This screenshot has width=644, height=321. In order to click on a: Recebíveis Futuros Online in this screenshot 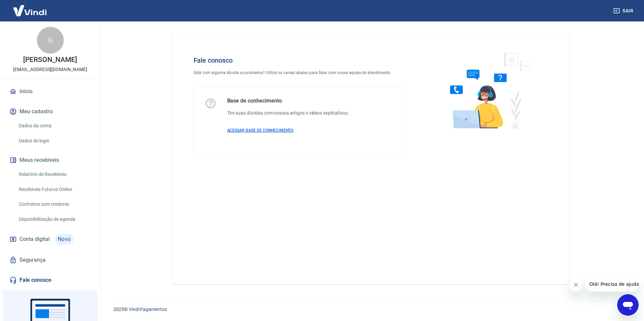, I will do `click(54, 189)`.